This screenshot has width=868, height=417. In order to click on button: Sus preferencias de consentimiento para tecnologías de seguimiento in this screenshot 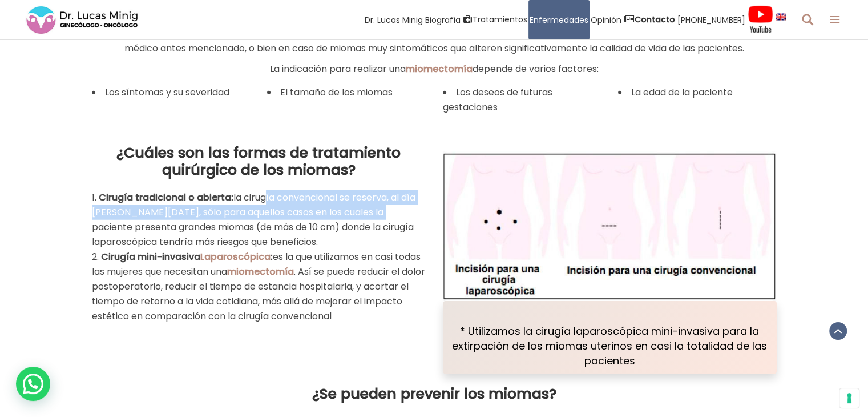, I will do `click(849, 398)`.